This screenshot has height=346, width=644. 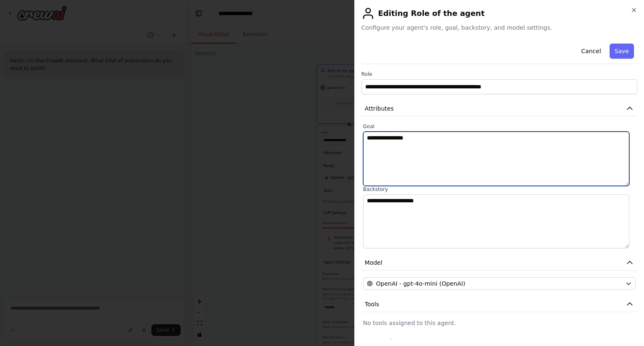 What do you see at coordinates (372, 304) in the screenshot?
I see `span: Tools` at bounding box center [372, 304].